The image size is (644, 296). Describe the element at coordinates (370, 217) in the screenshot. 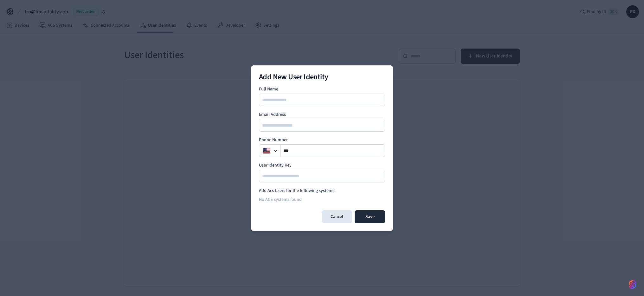

I see `button: Save` at that location.